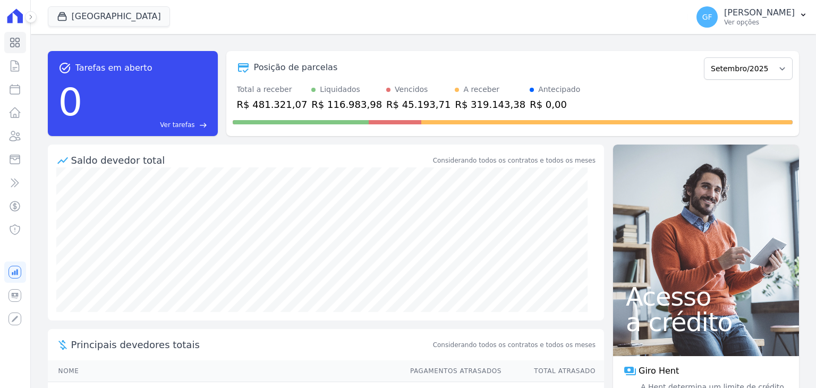 This screenshot has height=388, width=816. I want to click on span: Tarefas em aberto, so click(114, 68).